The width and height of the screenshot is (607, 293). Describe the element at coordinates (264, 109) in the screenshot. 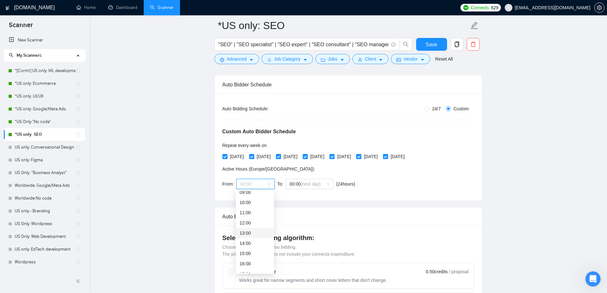

I see `div: Auto Bidding Schedule:` at that location.